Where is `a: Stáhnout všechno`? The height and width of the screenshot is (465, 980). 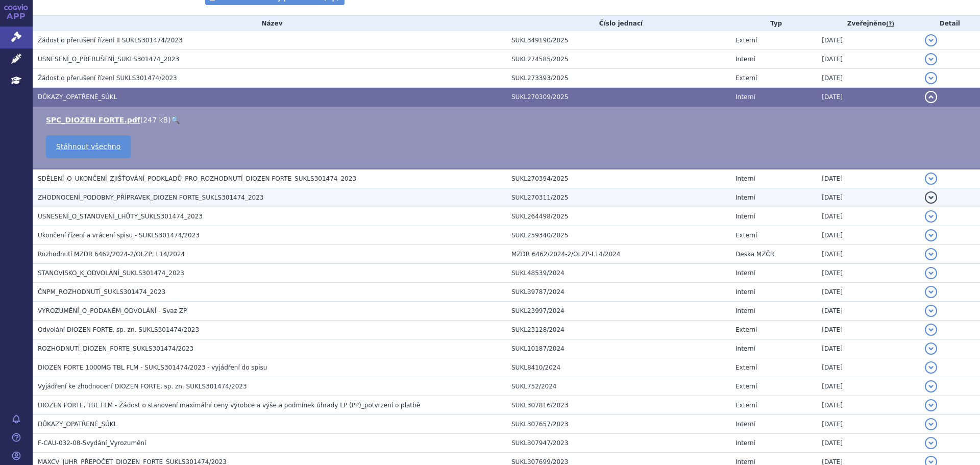 a: Stáhnout všechno is located at coordinates (88, 146).